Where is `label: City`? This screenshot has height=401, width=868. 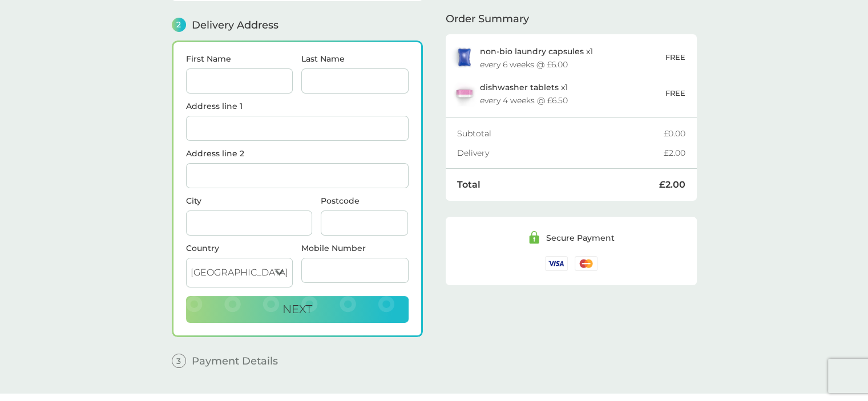 label: City is located at coordinates (248, 201).